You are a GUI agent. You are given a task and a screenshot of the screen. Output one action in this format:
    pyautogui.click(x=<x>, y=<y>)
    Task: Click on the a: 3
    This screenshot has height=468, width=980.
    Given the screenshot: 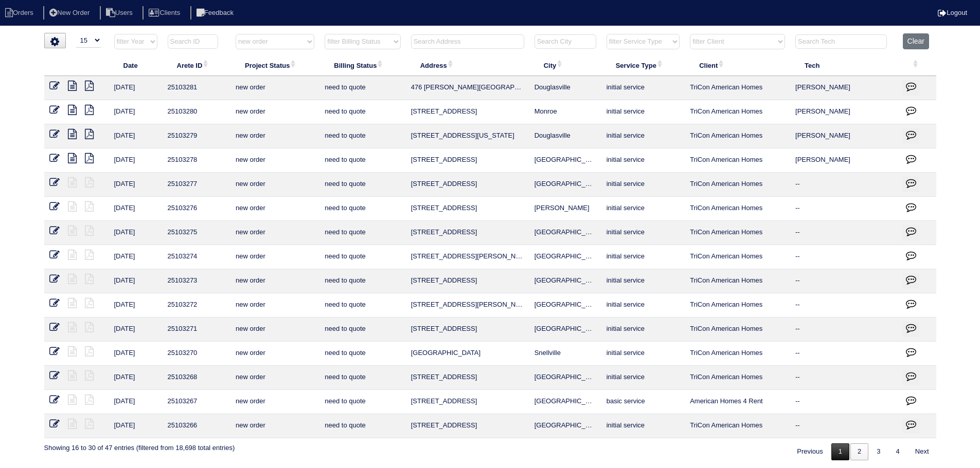 What is the action you would take?
    pyautogui.click(x=878, y=452)
    